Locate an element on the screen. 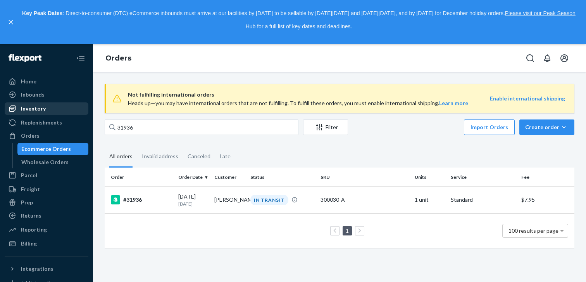 This screenshot has width=586, height=282. div: Create order is located at coordinates (547, 127).